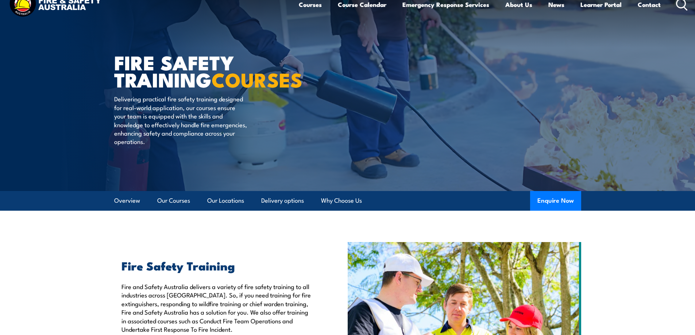 The image size is (695, 335). Describe the element at coordinates (282, 201) in the screenshot. I see `a: Delivery options` at that location.